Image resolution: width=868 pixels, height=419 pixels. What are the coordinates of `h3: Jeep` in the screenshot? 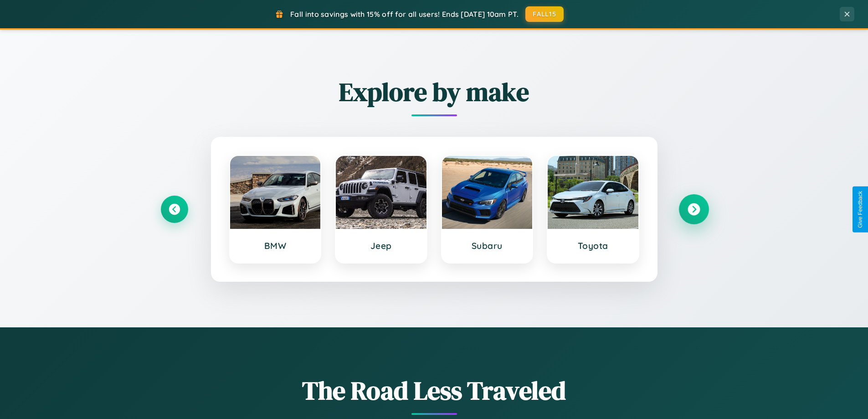 It's located at (381, 246).